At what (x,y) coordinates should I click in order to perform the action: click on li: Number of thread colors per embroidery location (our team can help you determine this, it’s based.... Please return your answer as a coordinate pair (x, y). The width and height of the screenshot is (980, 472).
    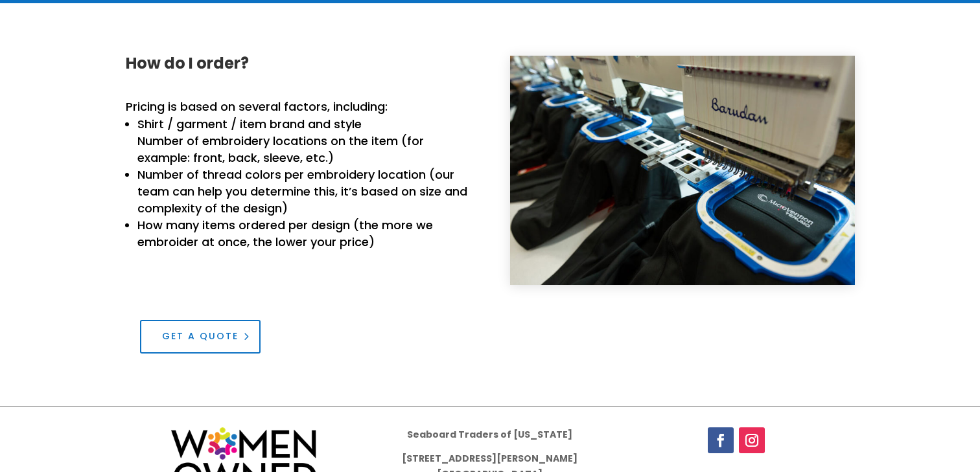
    Looking at the image, I should click on (304, 192).